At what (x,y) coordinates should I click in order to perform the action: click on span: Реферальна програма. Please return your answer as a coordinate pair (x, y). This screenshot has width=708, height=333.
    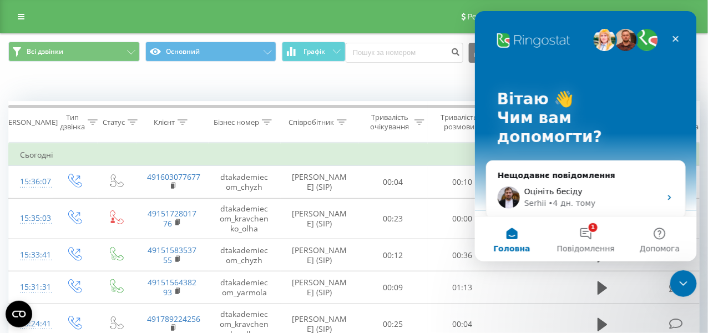
    Looking at the image, I should click on (508, 17).